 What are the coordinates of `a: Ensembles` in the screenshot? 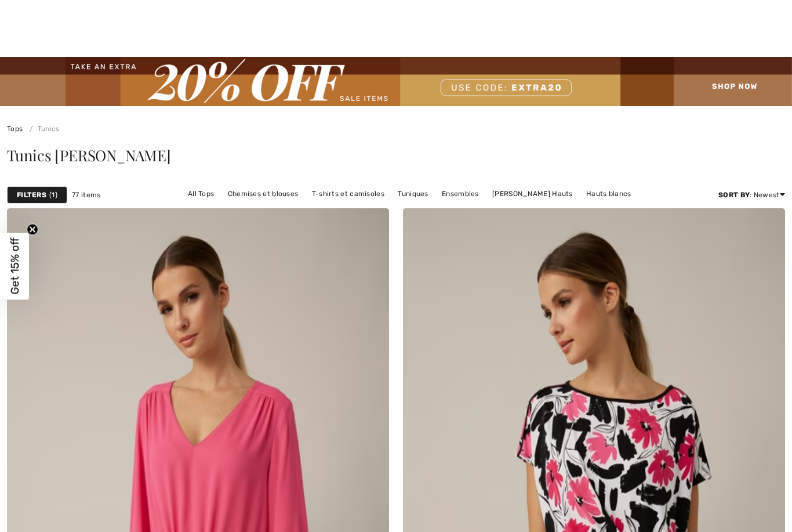 It's located at (460, 194).